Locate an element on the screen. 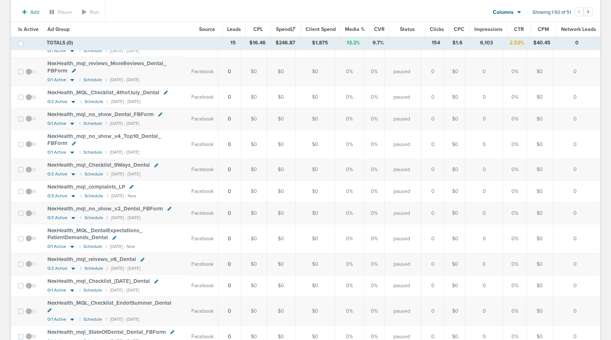 This screenshot has width=611, height=340. span: Ad Group is located at coordinates (58, 29).